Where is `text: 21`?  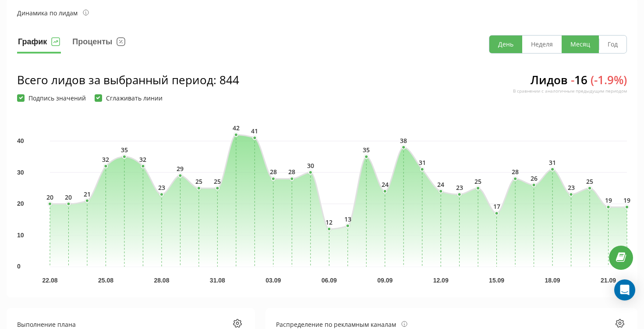
text: 21 is located at coordinates (87, 194).